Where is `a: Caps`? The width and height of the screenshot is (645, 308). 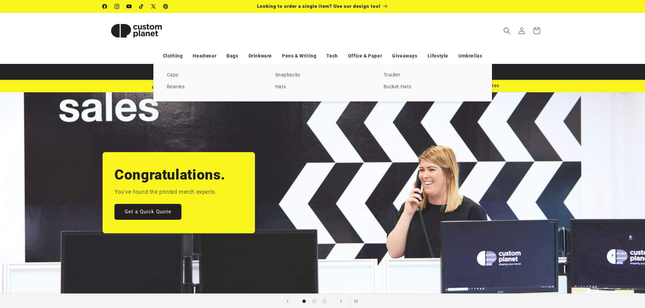
a: Caps is located at coordinates (214, 75).